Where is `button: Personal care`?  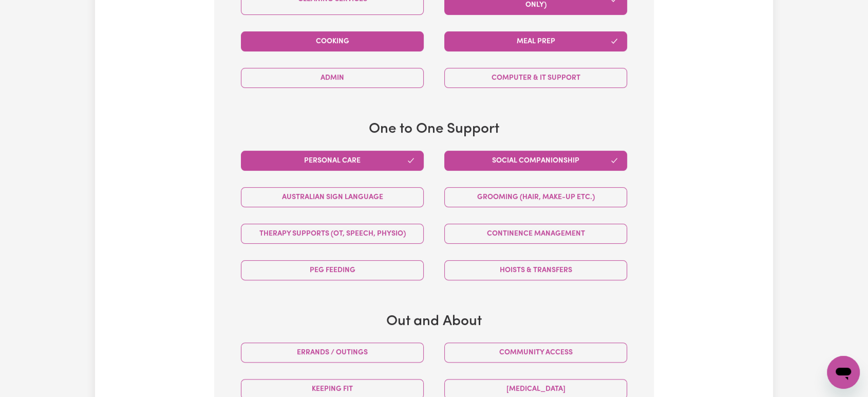
button: Personal care is located at coordinates (332, 160).